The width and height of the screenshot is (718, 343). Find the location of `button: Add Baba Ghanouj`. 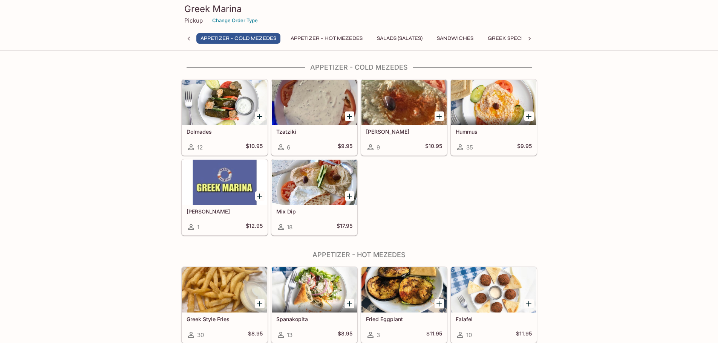

button: Add Baba Ghanouj is located at coordinates (439, 116).